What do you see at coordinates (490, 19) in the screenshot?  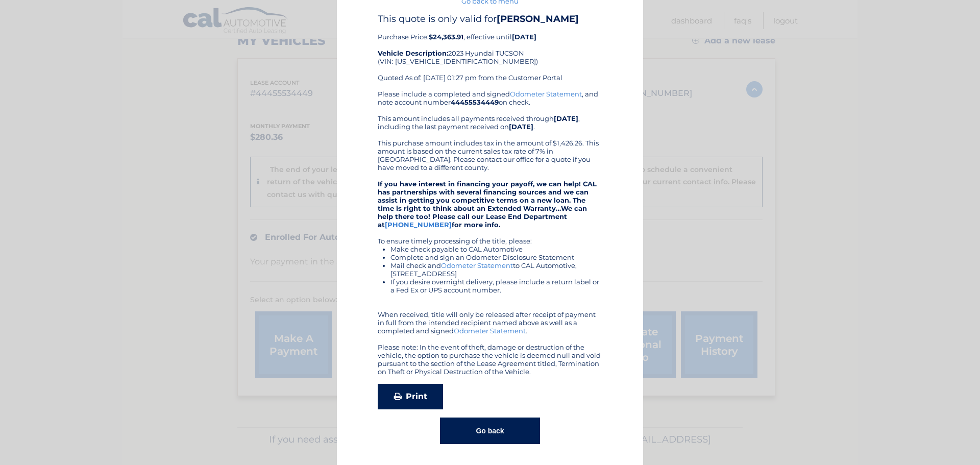 I see `h4: This quote is only valid for` at bounding box center [490, 19].